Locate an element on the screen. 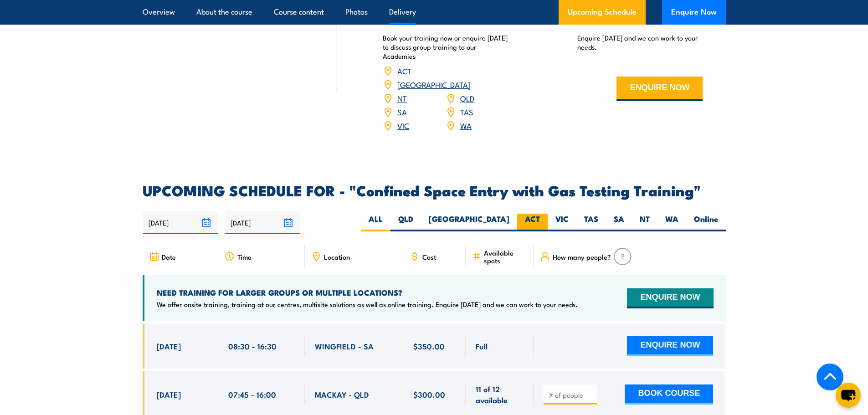  label: TAS is located at coordinates (591, 222).